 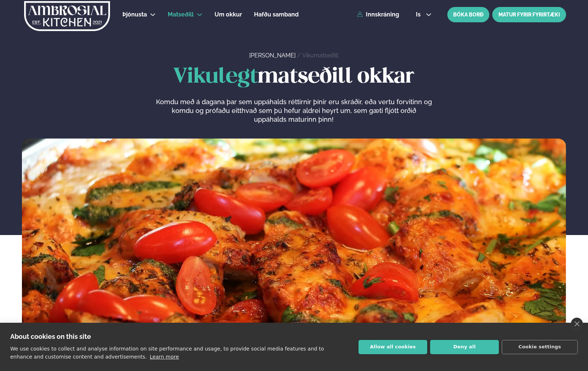 What do you see at coordinates (393, 347) in the screenshot?
I see `button: Allow all cookies` at bounding box center [393, 347].